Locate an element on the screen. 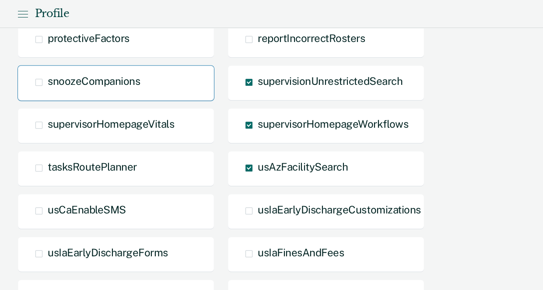 The width and height of the screenshot is (543, 290). span: usIaEarlyDischargeForms is located at coordinates (108, 253).